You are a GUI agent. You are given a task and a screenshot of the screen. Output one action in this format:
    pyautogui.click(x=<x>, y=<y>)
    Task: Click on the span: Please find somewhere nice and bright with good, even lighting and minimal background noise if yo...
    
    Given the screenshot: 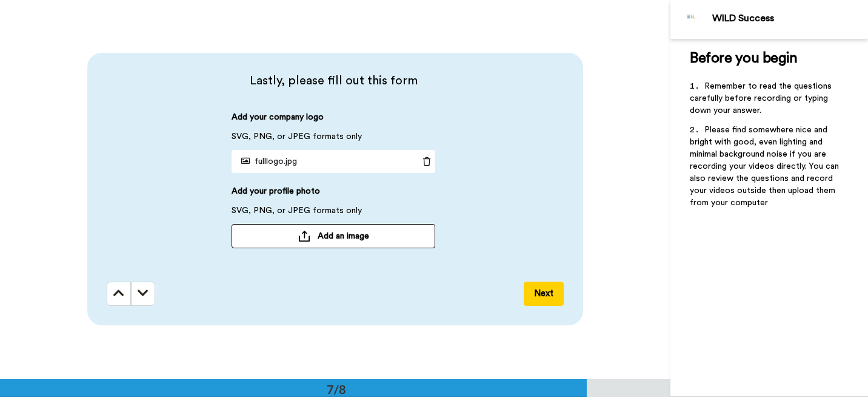 What is the action you would take?
    pyautogui.click(x=765, y=166)
    